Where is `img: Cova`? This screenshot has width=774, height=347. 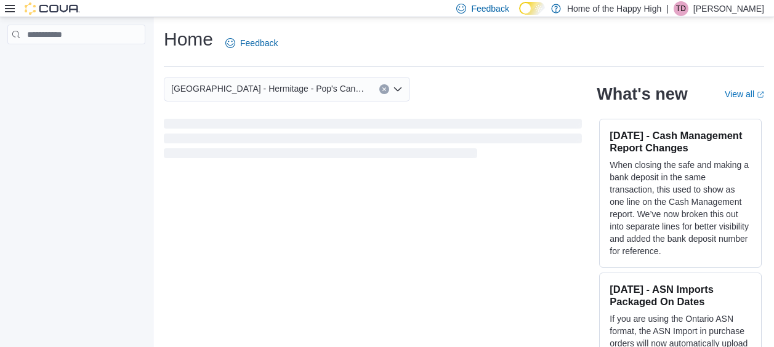
img: Cova is located at coordinates (52, 9).